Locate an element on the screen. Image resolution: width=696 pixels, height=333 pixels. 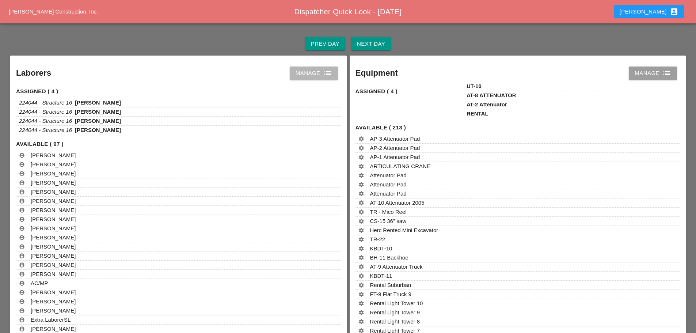
span: KBDT-11 is located at coordinates (381, 275).